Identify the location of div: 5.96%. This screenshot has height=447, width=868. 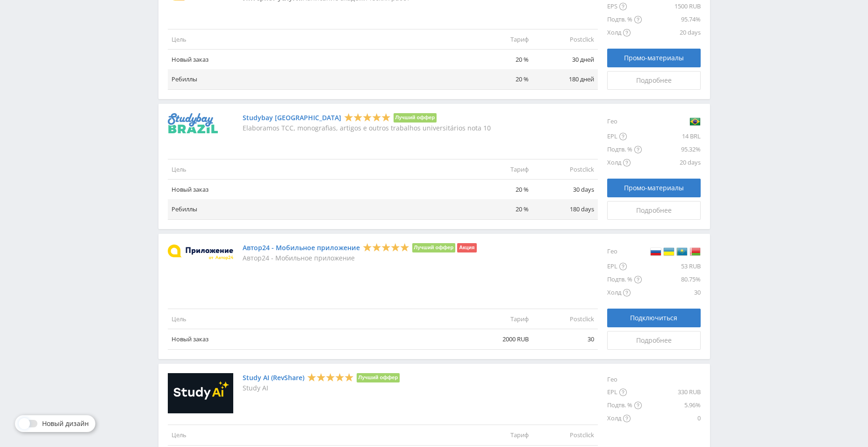
(672, 405).